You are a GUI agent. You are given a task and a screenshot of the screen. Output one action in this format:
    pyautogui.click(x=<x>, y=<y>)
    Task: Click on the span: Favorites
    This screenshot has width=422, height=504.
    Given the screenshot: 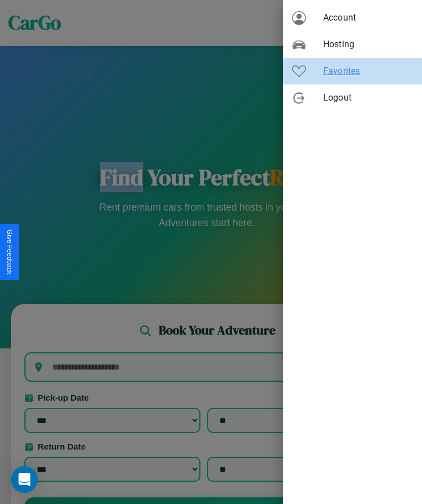 What is the action you would take?
    pyautogui.click(x=368, y=71)
    